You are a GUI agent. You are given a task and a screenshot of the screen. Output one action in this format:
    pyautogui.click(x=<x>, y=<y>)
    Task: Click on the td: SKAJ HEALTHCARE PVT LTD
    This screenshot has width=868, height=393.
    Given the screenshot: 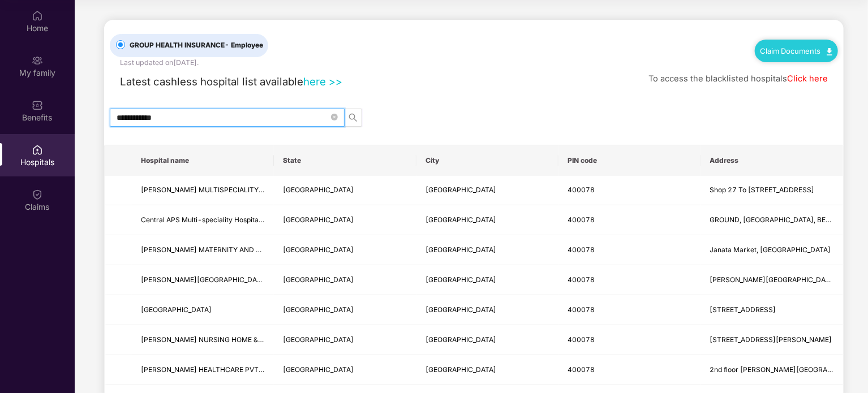 What is the action you would take?
    pyautogui.click(x=203, y=370)
    